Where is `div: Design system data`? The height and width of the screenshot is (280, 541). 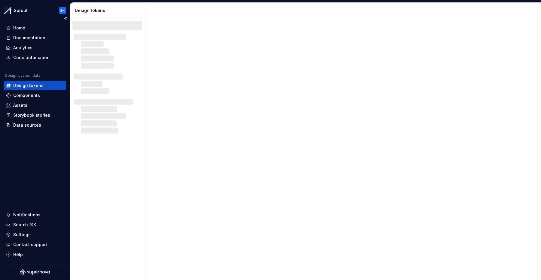
div: Design system data is located at coordinates (23, 76).